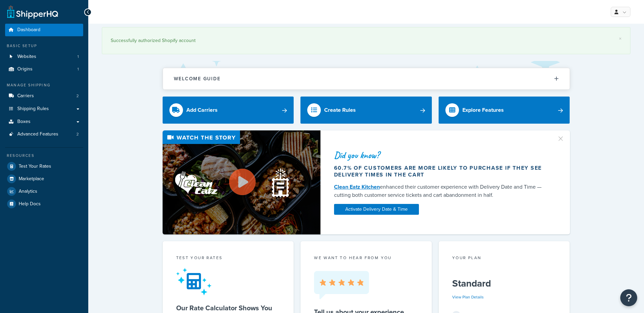  What do you see at coordinates (29, 30) in the screenshot?
I see `span: Dashboard` at bounding box center [29, 30].